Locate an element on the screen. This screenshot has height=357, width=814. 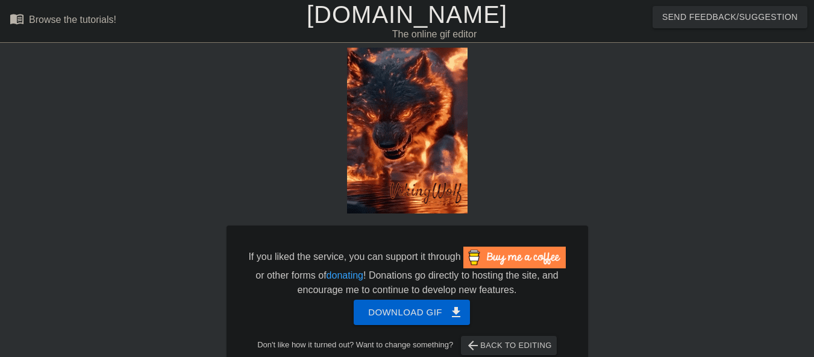
span: Back to Editing is located at coordinates (509, 345).